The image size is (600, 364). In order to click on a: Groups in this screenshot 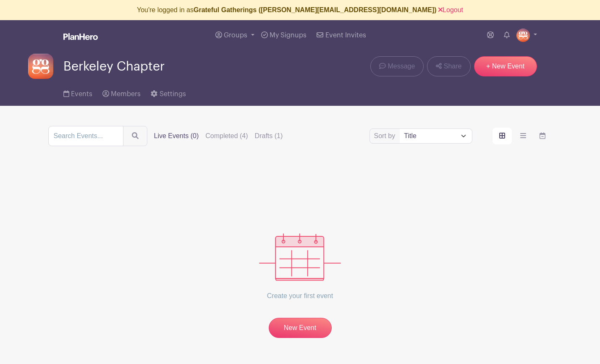, I will do `click(235, 35)`.